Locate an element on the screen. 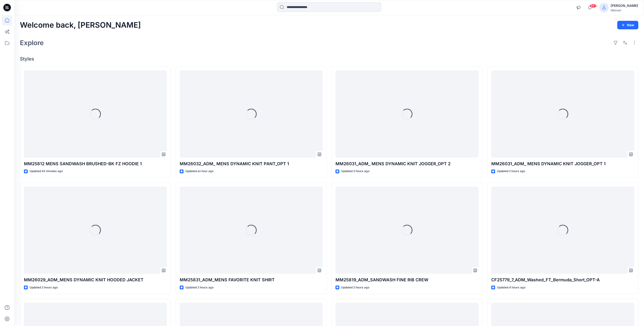 This screenshot has height=326, width=644. h2: Explore is located at coordinates (32, 43).